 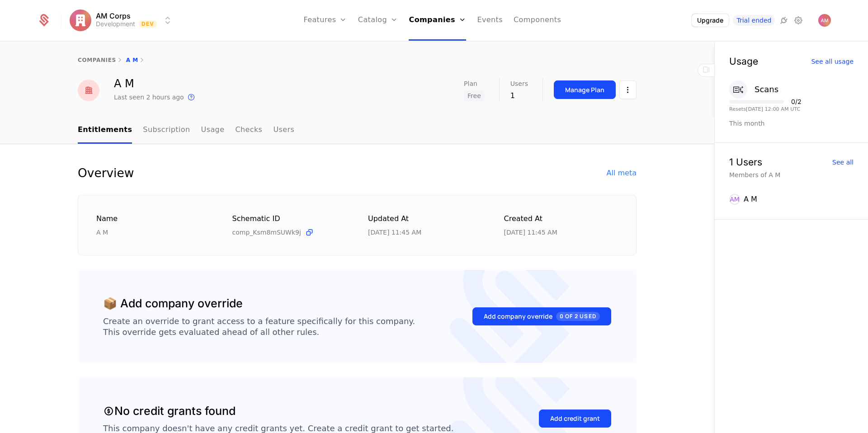 I want to click on div: Name, so click(x=153, y=219).